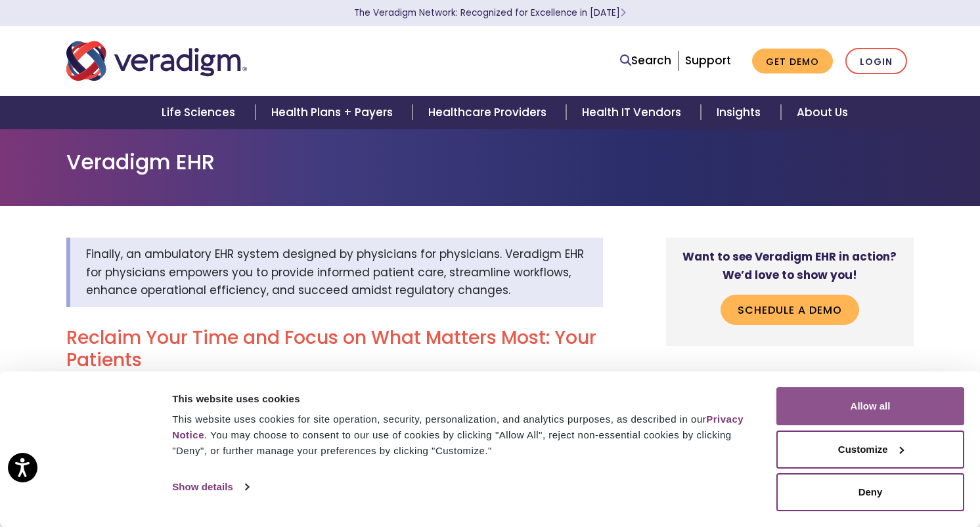 This screenshot has height=527, width=980. What do you see at coordinates (870, 407) in the screenshot?
I see `button: Allow all` at bounding box center [870, 407].